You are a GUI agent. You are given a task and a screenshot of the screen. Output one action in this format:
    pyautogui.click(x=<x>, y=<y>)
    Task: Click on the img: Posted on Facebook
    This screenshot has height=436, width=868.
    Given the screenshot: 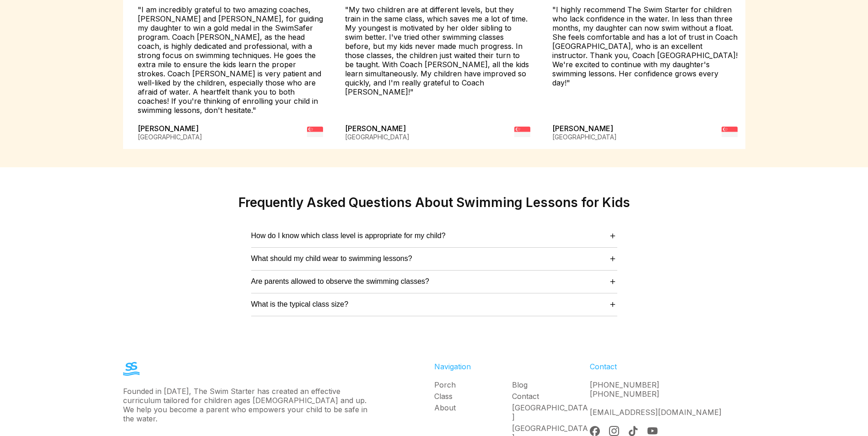 What is the action you would take?
    pyautogui.click(x=595, y=431)
    